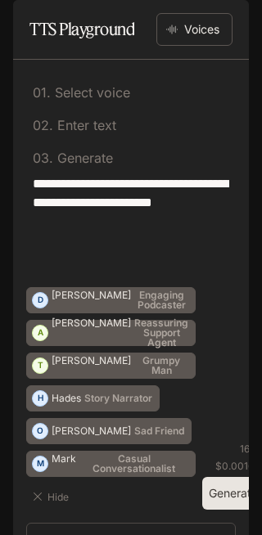 Image resolution: width=262 pixels, height=535 pixels. I want to click on p: Casual Conversationalist, so click(133, 464).